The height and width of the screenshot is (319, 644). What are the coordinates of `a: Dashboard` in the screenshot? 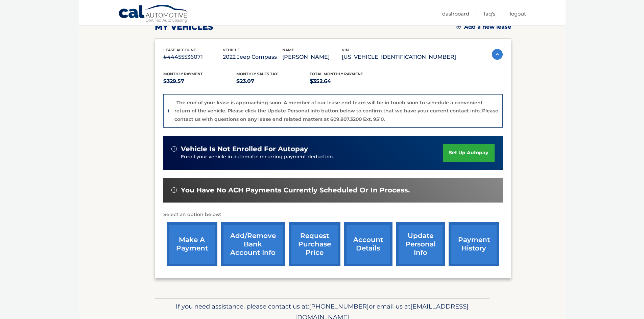 It's located at (456, 14).